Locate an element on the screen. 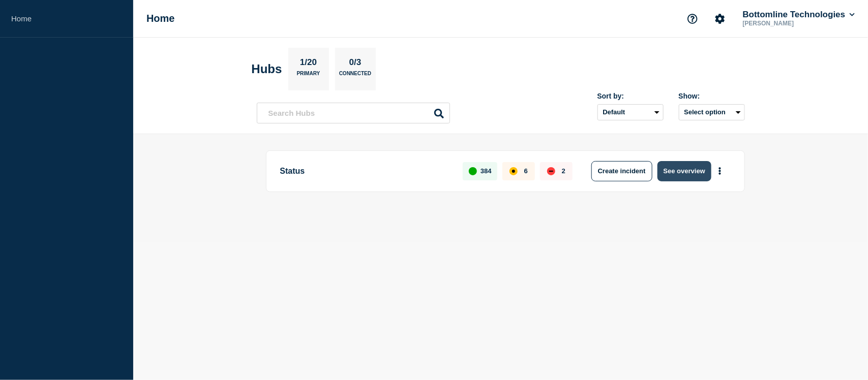 The width and height of the screenshot is (868, 380). input: Search Hubs is located at coordinates (354, 113).